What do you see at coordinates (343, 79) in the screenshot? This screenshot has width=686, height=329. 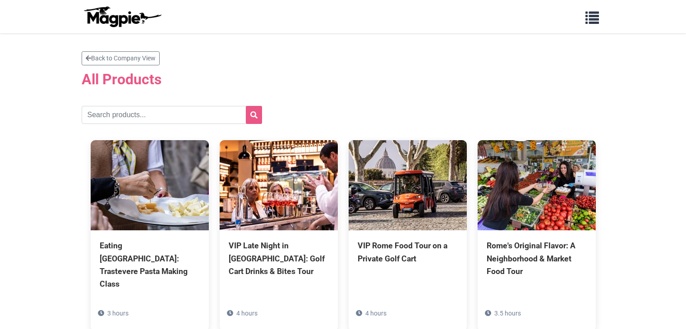 I see `h2: All Products` at bounding box center [343, 79].